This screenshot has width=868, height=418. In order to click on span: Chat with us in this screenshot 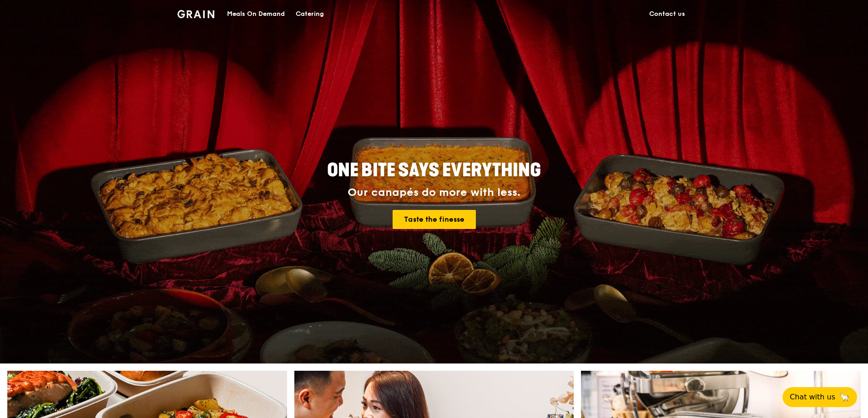, I will do `click(812, 398)`.